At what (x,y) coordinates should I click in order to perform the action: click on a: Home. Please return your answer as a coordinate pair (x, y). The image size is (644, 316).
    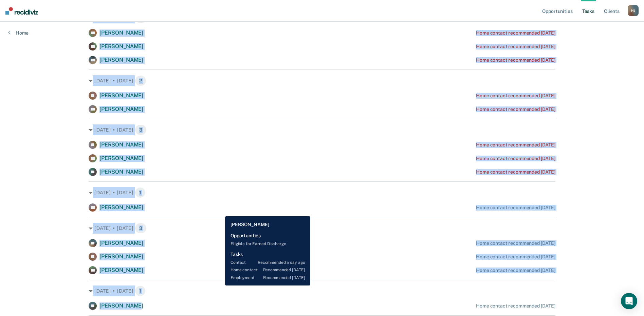
    Looking at the image, I should click on (18, 33).